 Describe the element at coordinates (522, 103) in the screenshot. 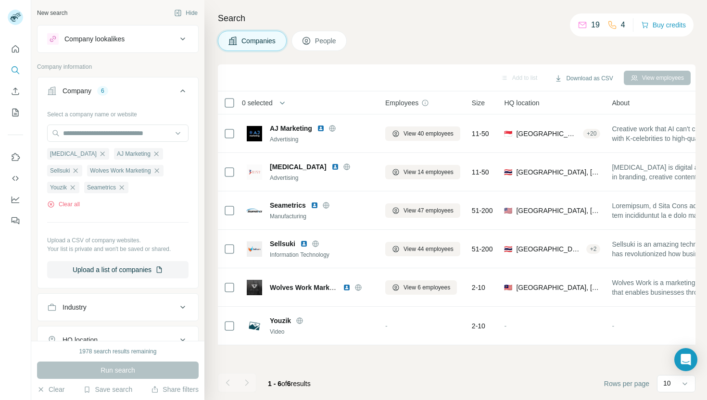

I see `span: HQ location` at that location.